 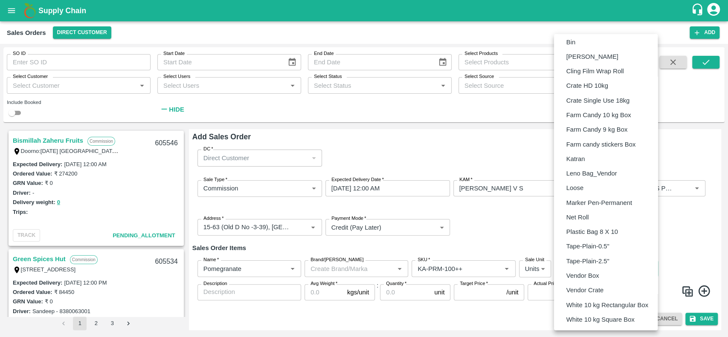 What do you see at coordinates (595, 71) in the screenshot?
I see `p: Cling Film Wrap Roll` at bounding box center [595, 71].